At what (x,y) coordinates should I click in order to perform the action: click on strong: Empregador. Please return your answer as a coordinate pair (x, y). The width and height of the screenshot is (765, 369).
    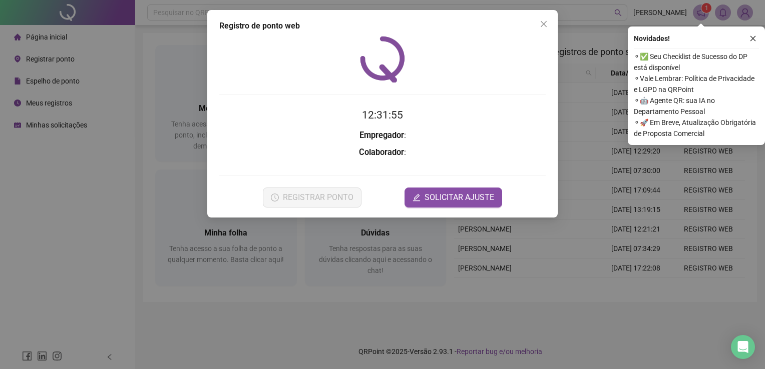
    Looking at the image, I should click on (381, 135).